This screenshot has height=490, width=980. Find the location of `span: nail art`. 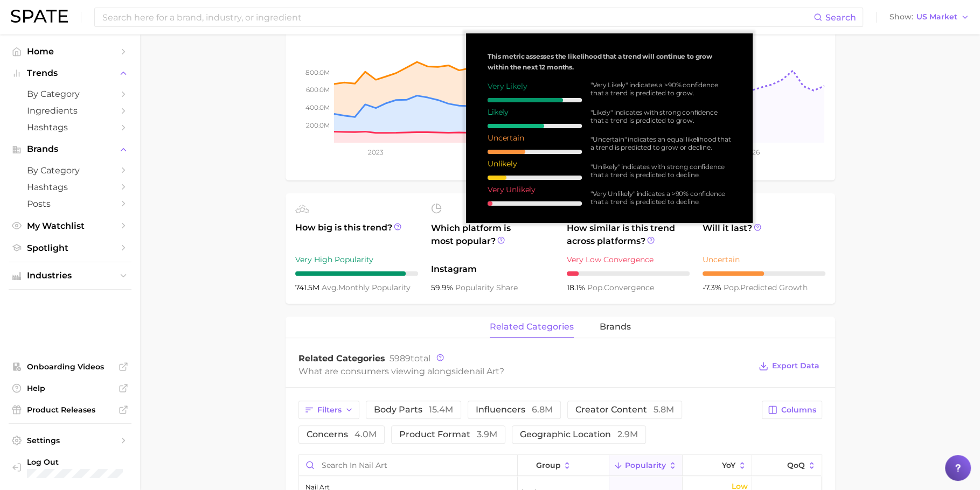

span: nail art is located at coordinates (485, 371).